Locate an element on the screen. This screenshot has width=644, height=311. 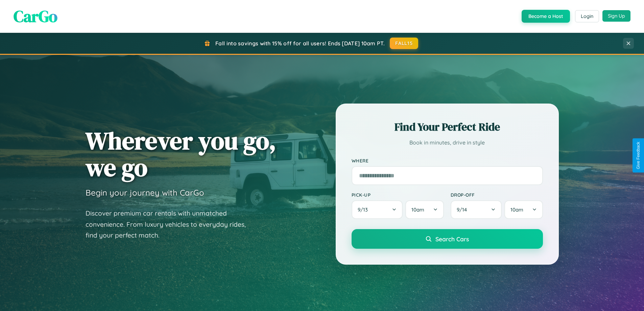
label: Pick-up is located at coordinates (398, 195).